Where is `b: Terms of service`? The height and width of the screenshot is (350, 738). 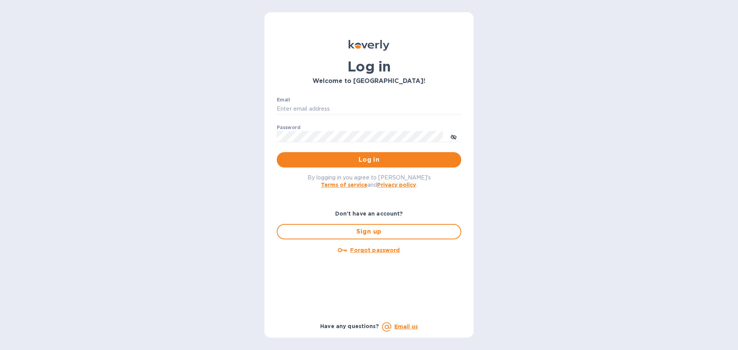 b: Terms of service is located at coordinates (344, 185).